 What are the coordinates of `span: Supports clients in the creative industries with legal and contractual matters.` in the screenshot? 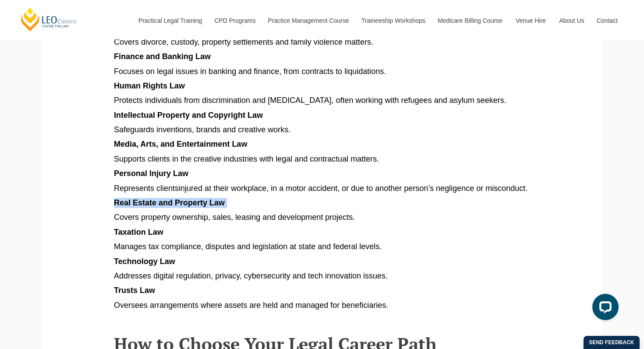 It's located at (246, 159).